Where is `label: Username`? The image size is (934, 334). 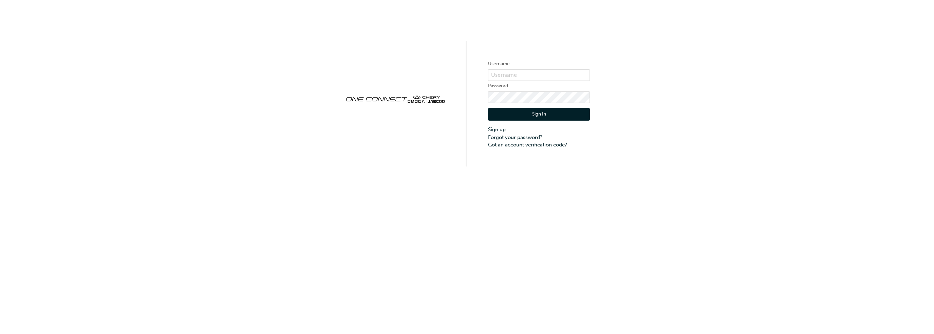 label: Username is located at coordinates (539, 64).